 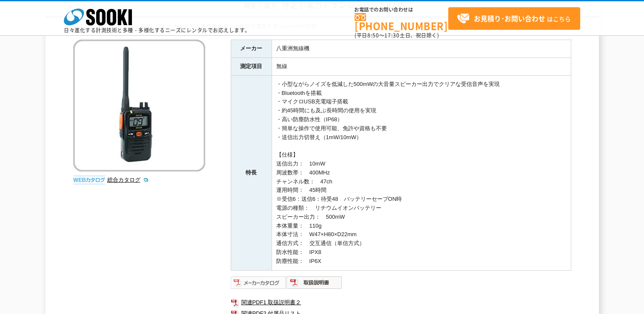 I want to click on td: 八重洲無線機, so click(x=421, y=49).